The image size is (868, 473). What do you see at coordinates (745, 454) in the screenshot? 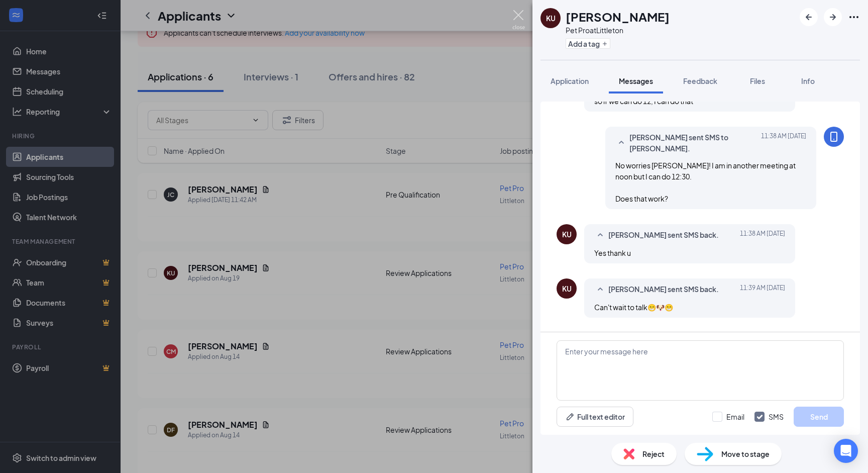
I see `span: Move to stage` at bounding box center [745, 454].